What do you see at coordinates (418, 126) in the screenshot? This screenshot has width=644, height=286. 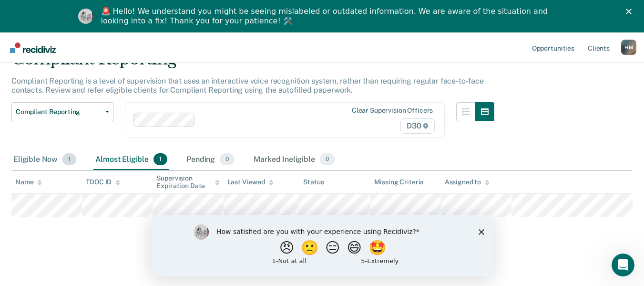 I see `span: D30` at bounding box center [418, 126].